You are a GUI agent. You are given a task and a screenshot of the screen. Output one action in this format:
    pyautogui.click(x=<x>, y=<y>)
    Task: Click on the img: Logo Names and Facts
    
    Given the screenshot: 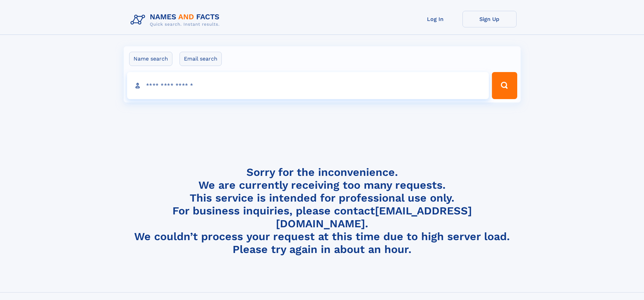 What is the action you would take?
    pyautogui.click(x=176, y=20)
    